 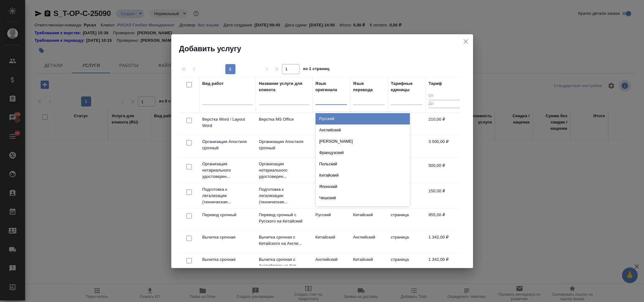 What do you see at coordinates (363, 164) in the screenshot?
I see `div: Польский` at bounding box center [363, 164].